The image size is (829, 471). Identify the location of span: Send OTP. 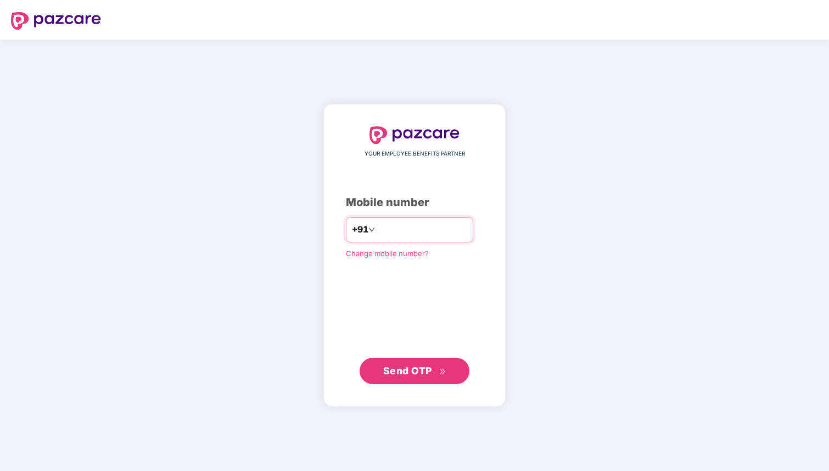
(407, 370).